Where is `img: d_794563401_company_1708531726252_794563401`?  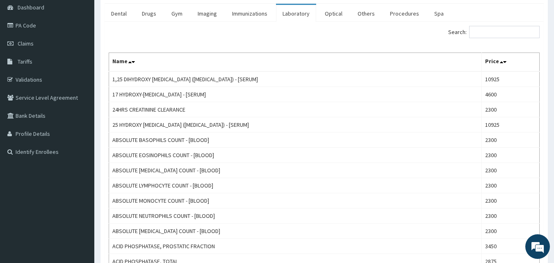 img: d_794563401_company_1708531726252_794563401 is located at coordinates (24, 51).